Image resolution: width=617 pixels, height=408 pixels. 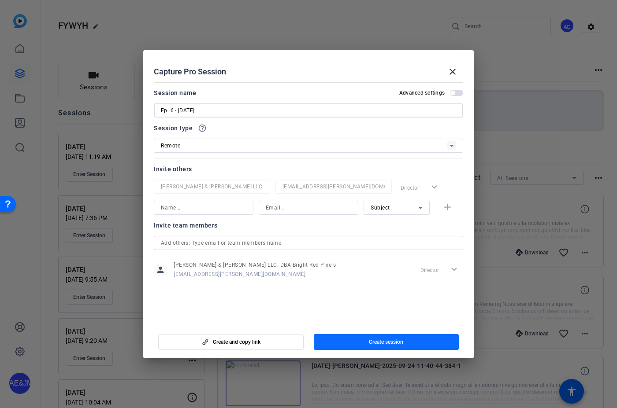 What do you see at coordinates (308, 72) in the screenshot?
I see `div: Capture Pro Session` at bounding box center [308, 72].